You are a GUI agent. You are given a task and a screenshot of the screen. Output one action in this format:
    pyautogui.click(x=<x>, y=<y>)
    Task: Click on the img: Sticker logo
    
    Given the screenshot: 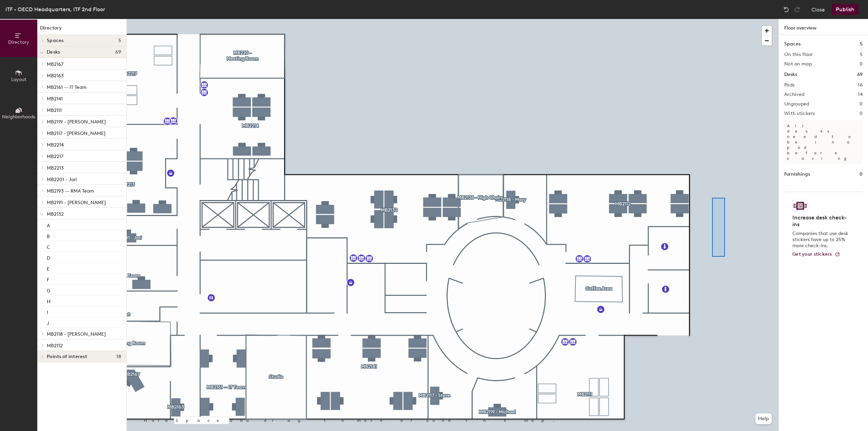 What is the action you would take?
    pyautogui.click(x=800, y=206)
    